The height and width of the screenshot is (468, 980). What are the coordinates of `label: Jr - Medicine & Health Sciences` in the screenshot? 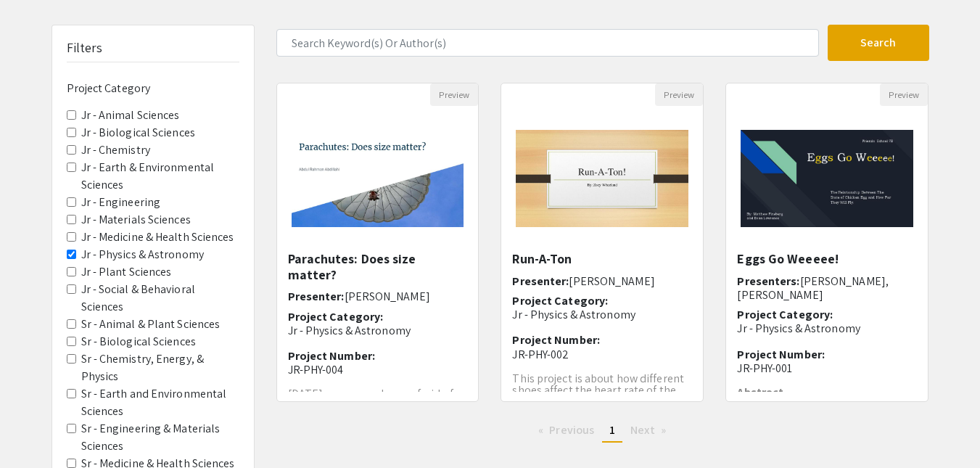 It's located at (157, 237).